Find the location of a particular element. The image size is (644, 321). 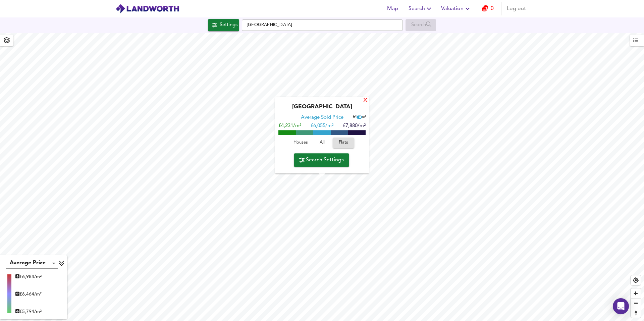

span: Houses is located at coordinates (300, 143).